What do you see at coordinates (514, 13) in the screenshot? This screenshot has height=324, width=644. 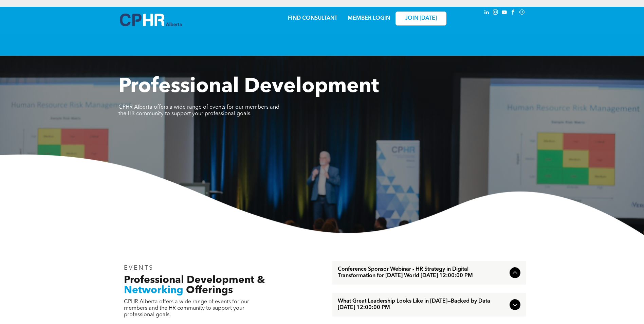 I see `a: facebook` at bounding box center [514, 13].